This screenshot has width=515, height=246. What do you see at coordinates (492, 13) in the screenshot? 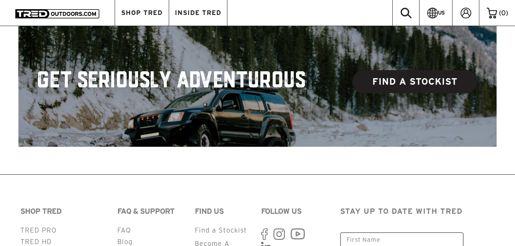
I see `img: cart-icon` at bounding box center [492, 13].